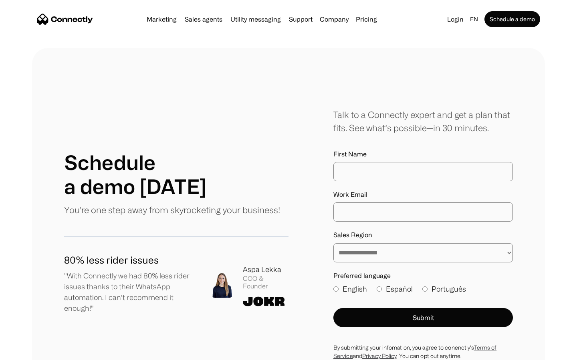 The width and height of the screenshot is (577, 360). Describe the element at coordinates (379, 356) in the screenshot. I see `a: Privacy Policy` at that location.